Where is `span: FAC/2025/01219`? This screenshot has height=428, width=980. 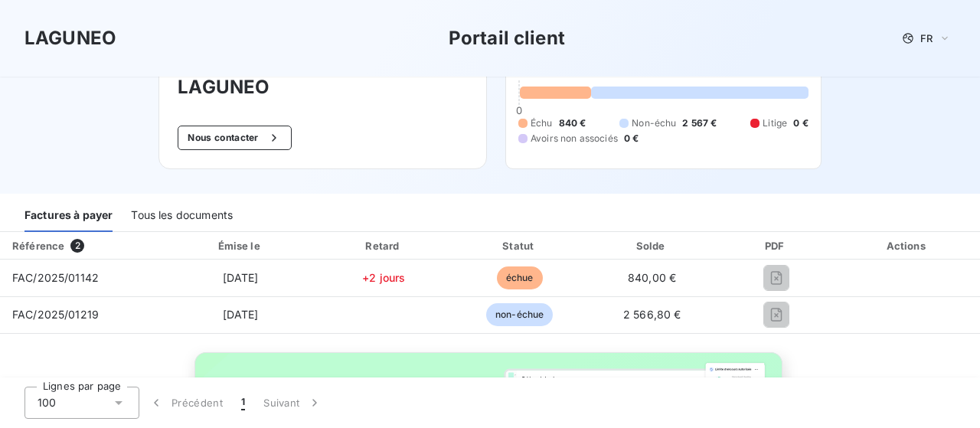 span: FAC/2025/01219 is located at coordinates (55, 314).